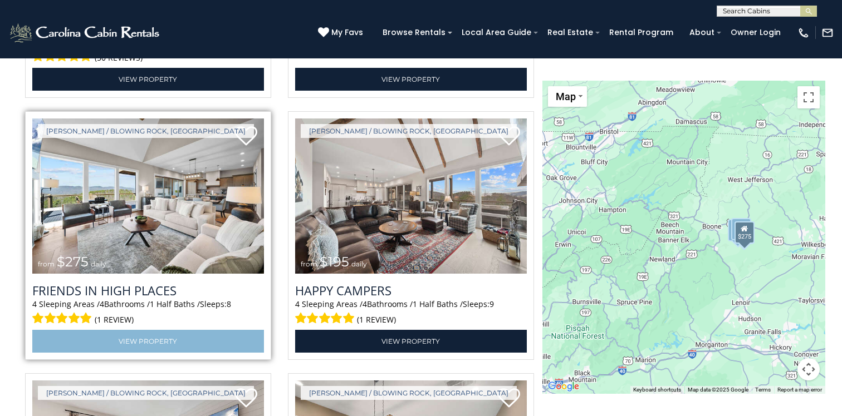 The height and width of the screenshot is (416, 842). What do you see at coordinates (762, 390) in the screenshot?
I see `a: Terms (opens in new tab)` at bounding box center [762, 390].